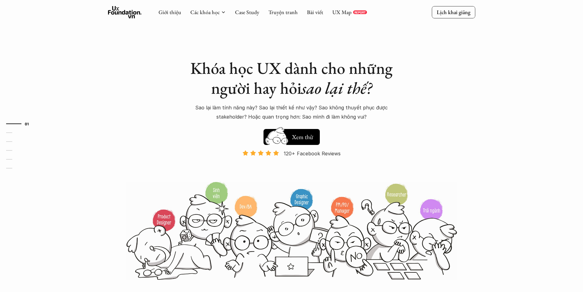 This screenshot has height=292, width=583. I want to click on p: Sao lại làm tính năng này? Sao lại thiết kế như vậy? Sao không thuyết phục được stakeholder? Hoặc..., so click(292, 112).